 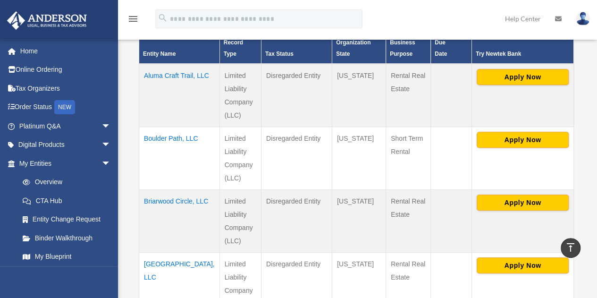 I want to click on a: Online Ordering, so click(x=66, y=70).